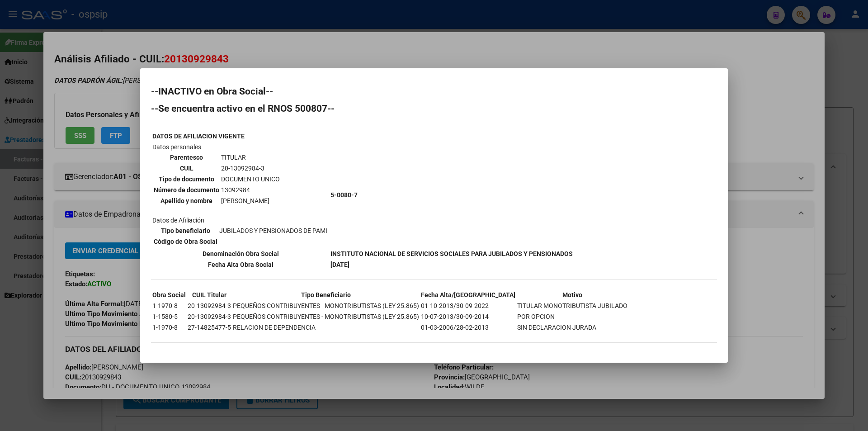  I want to click on td: TITULAR MONOTRIBUTISTA JUBILADO, so click(572, 306).